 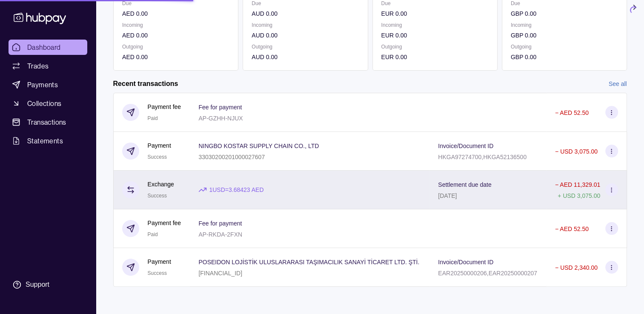 I want to click on p: HKGA97274700,HKGA52136500, so click(x=482, y=157).